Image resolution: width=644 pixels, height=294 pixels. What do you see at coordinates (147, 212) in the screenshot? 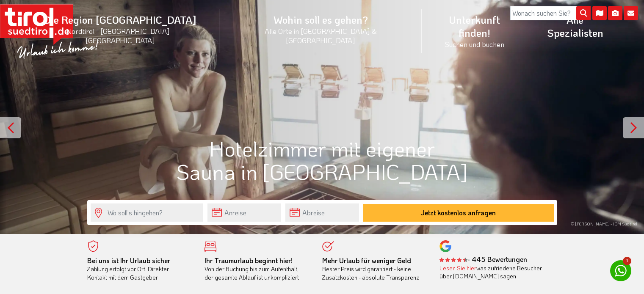
I see `input: Wo soll's hingehen?` at bounding box center [147, 212].